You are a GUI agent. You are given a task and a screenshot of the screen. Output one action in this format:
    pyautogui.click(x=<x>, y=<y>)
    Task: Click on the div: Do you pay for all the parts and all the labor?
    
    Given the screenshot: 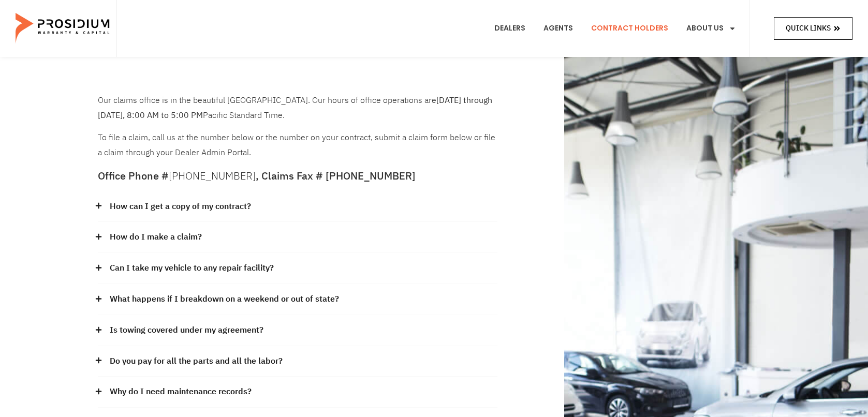 What is the action you would take?
    pyautogui.click(x=298, y=362)
    